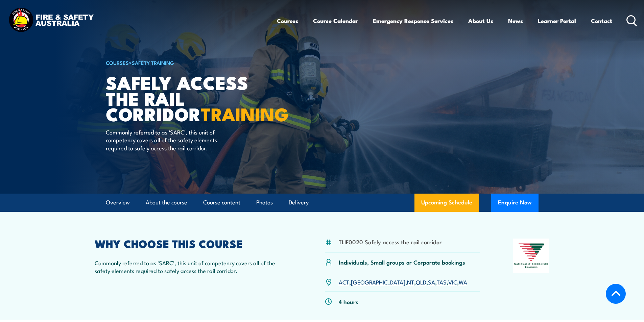 This screenshot has width=644, height=322. What do you see at coordinates (557, 21) in the screenshot?
I see `a: Learner Portal` at bounding box center [557, 21].